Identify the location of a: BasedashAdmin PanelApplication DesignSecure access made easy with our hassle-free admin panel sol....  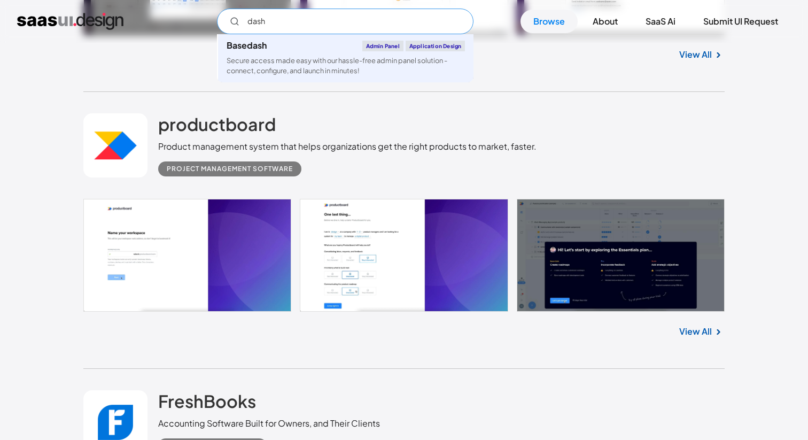
(346, 58).